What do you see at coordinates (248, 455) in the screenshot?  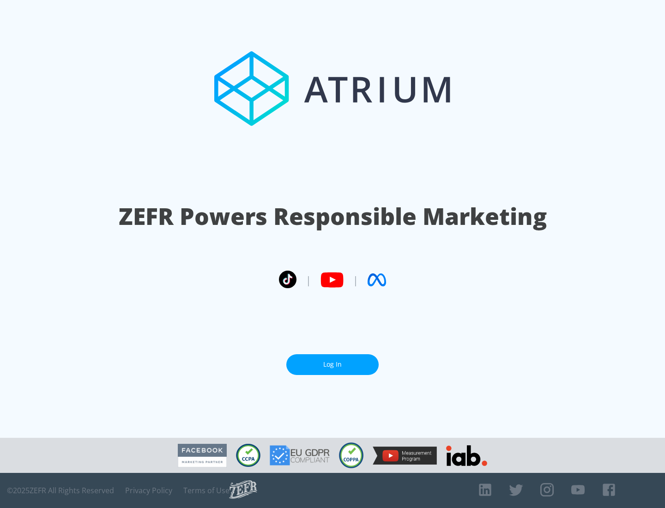 I see `img: CCPA Compliant` at bounding box center [248, 455].